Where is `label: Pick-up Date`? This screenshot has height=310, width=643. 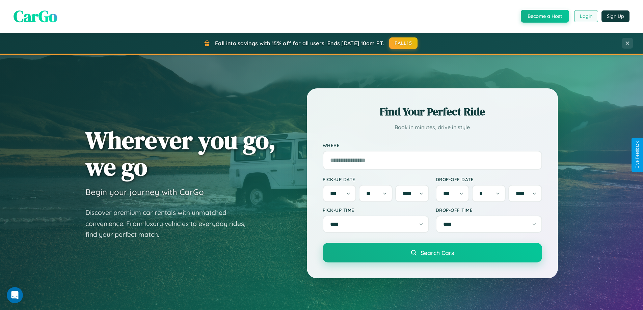
label: Pick-up Date is located at coordinates (376, 179).